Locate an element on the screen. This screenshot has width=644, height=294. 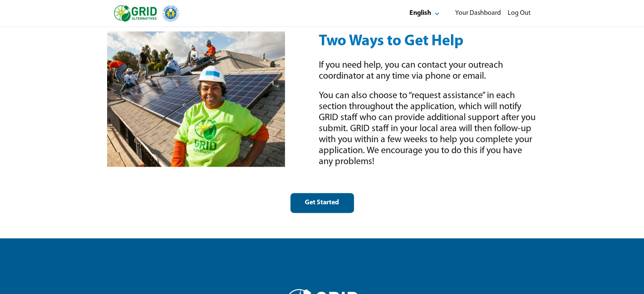
div: Get Started is located at coordinates (322, 202).